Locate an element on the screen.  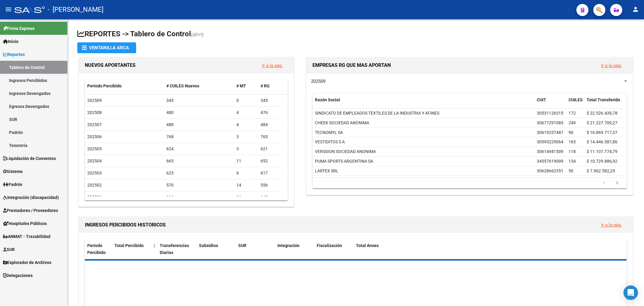
div: 484 is located at coordinates (270, 124).